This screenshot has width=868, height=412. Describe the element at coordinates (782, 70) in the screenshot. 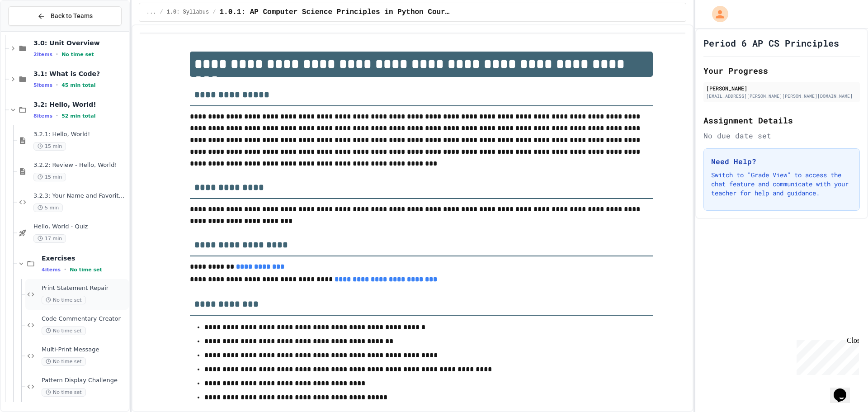

I see `h2: Your Progress` at that location.